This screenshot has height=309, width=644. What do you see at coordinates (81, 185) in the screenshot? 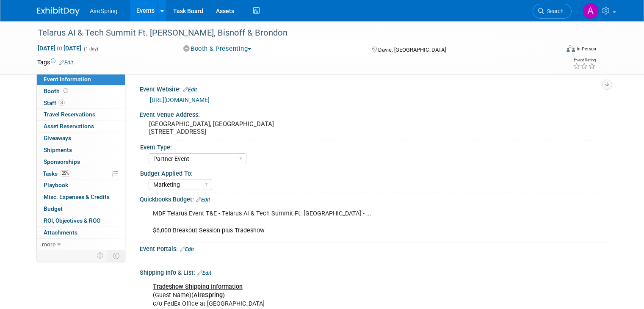
I see `a: Playbook` at bounding box center [81, 185].